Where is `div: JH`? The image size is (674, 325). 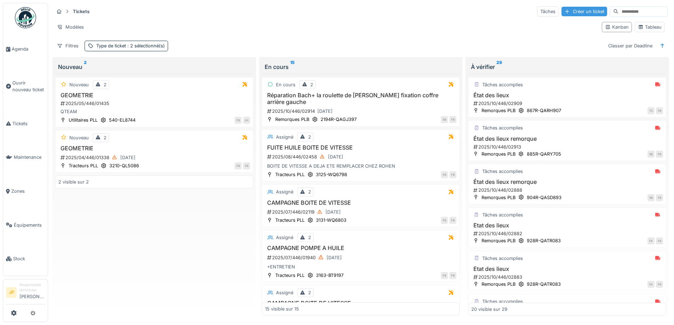 div: JH is located at coordinates (247, 120).